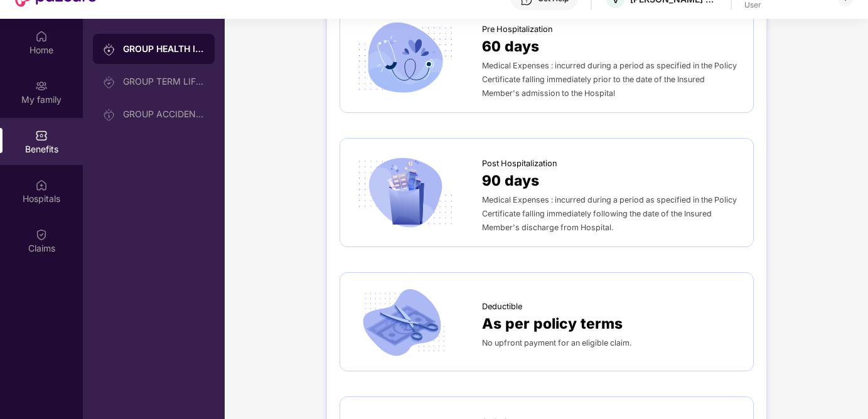 The height and width of the screenshot is (419, 868). I want to click on div: GROUP HEALTH INSURANCE, so click(164, 49).